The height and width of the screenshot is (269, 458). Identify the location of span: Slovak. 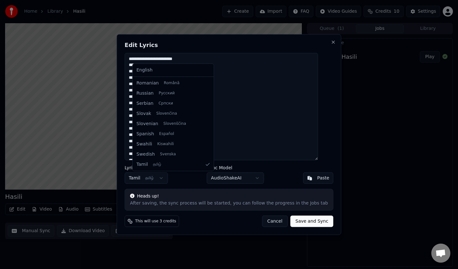
(144, 114).